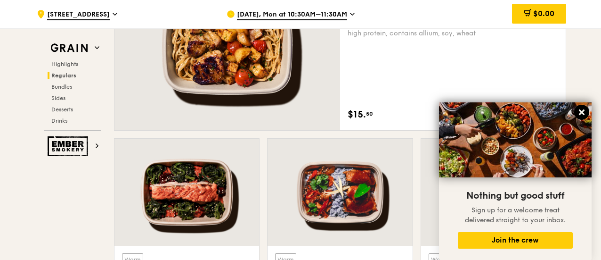 The image size is (601, 260). I want to click on span: Desserts, so click(62, 109).